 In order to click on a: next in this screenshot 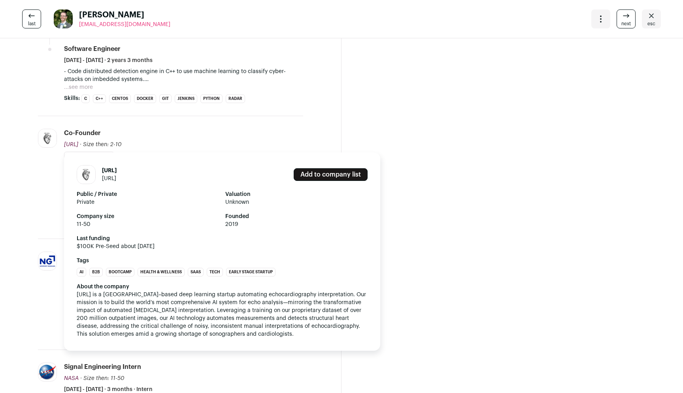, I will do `click(626, 19)`.